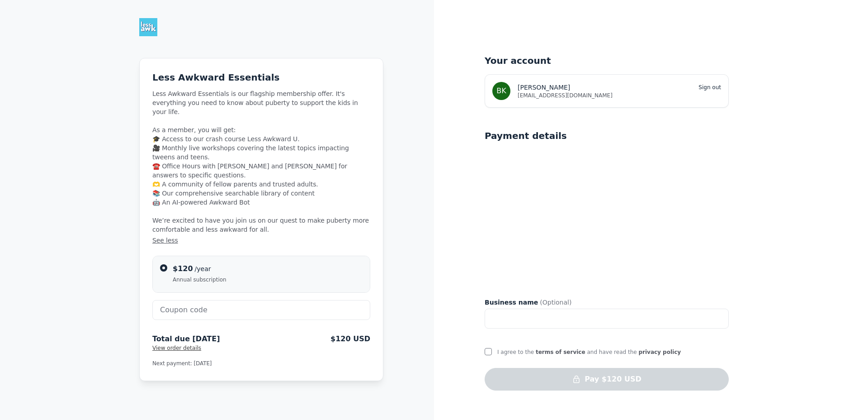 The image size is (868, 420). Describe the element at coordinates (203, 268) in the screenshot. I see `span: /year` at that location.